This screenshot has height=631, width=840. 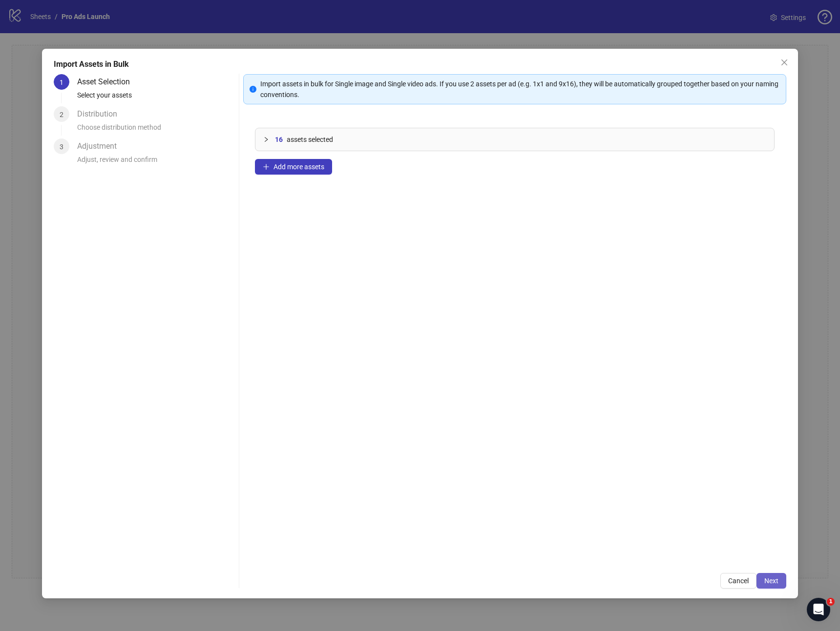 I want to click on div: Asset Selection, so click(x=107, y=82).